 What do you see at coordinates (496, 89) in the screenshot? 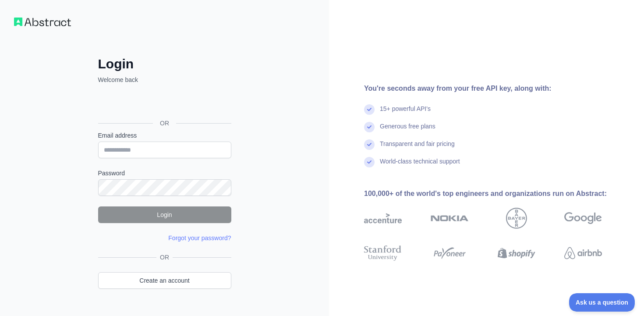
I see `div: You're seconds away from your free API key, along with:` at bounding box center [496, 89].